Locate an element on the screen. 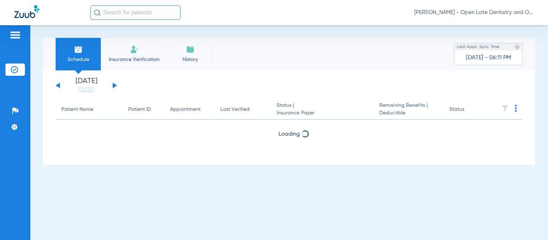 The image size is (548, 240). img: History is located at coordinates (190, 50).